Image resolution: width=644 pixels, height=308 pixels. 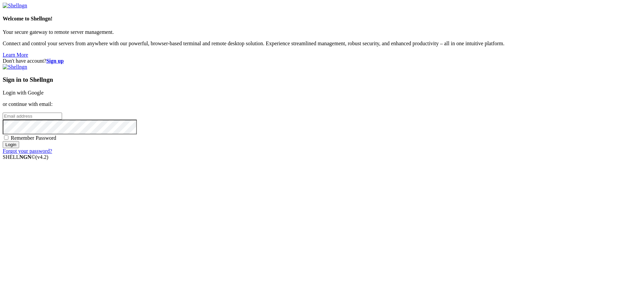 What do you see at coordinates (322, 104) in the screenshot?
I see `p: or continue with email:` at bounding box center [322, 104].